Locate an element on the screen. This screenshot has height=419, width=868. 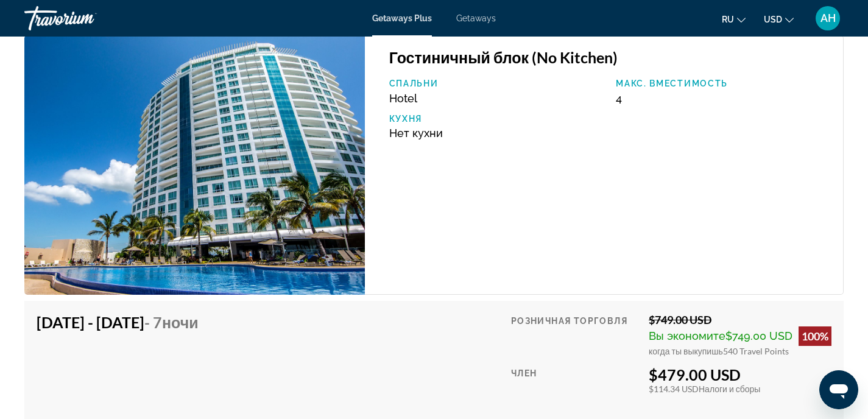
span: - 7 is located at coordinates (171, 323).